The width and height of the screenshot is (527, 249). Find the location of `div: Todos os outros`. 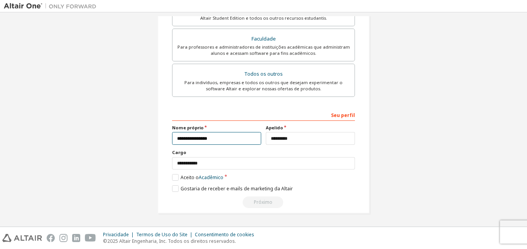

div: Todos os outros is located at coordinates (264, 74).